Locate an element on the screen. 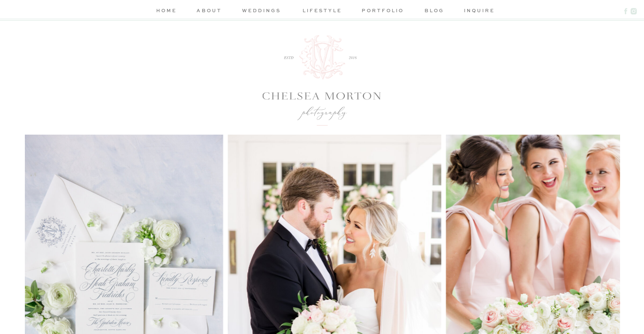  a: inquire is located at coordinates (477, 11).